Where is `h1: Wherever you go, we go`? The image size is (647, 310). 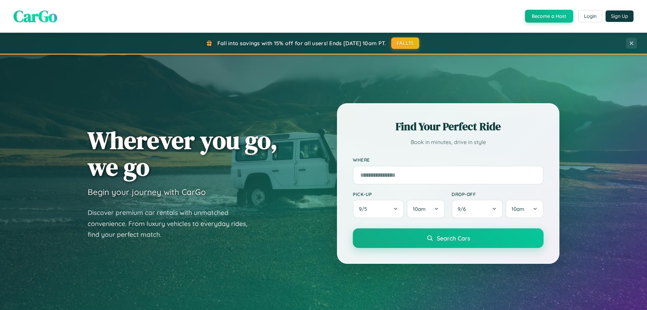 h1: Wherever you go, we go is located at coordinates (183, 153).